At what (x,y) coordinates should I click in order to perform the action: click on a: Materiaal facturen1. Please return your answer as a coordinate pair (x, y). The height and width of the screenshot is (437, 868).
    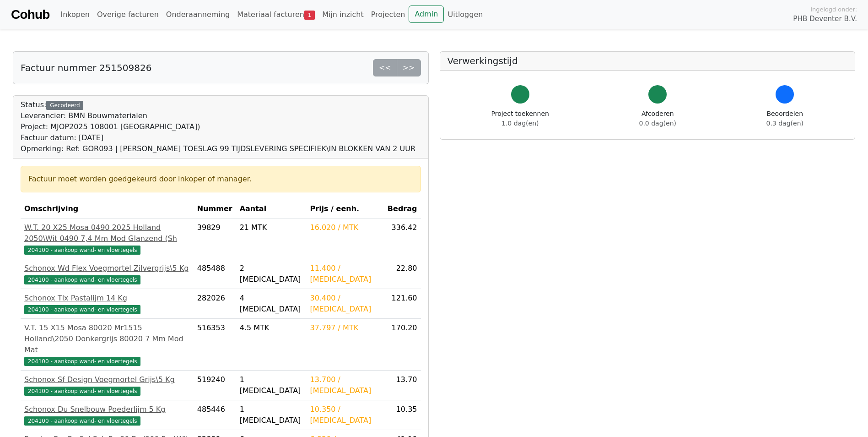
    Looking at the image, I should click on (276, 15).